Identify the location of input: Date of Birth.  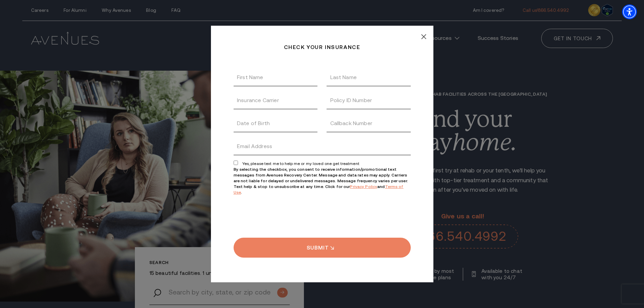
(275, 123).